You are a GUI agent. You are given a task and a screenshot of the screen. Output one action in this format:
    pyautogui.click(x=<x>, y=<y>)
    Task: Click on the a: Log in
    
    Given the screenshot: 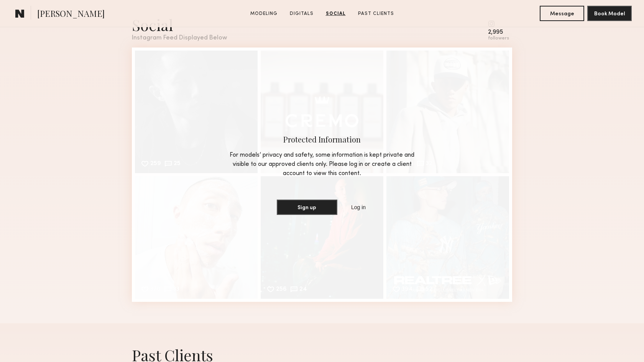 What is the action you would take?
    pyautogui.click(x=358, y=207)
    